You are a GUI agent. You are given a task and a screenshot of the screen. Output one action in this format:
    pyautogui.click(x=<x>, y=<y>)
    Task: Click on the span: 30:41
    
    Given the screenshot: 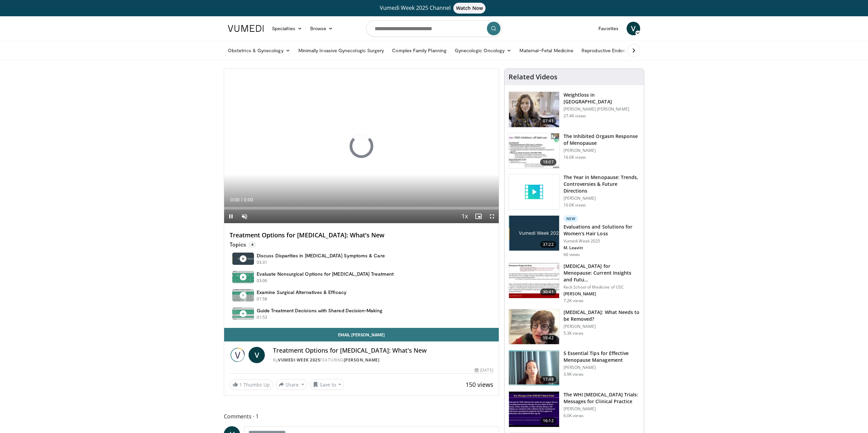 What is the action you would take?
    pyautogui.click(x=549, y=292)
    